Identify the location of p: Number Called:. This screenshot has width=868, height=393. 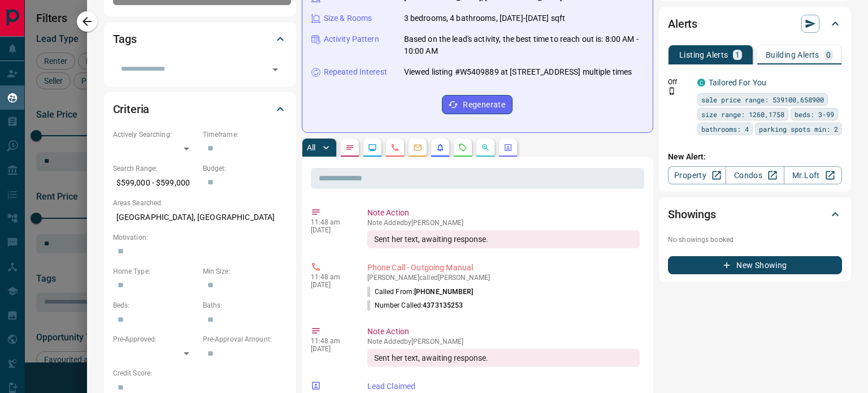
(415, 305).